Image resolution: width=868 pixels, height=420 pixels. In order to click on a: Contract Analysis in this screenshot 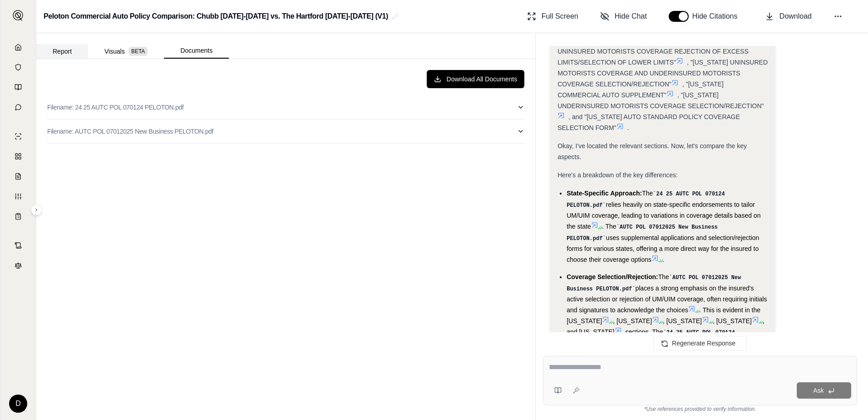, I will do `click(18, 246)`.